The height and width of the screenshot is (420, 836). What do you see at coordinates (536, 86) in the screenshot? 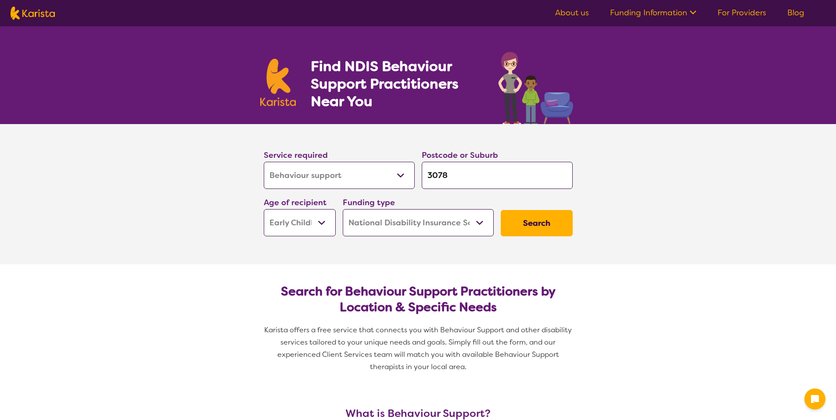
I see `img: behaviour-support` at bounding box center [536, 86].